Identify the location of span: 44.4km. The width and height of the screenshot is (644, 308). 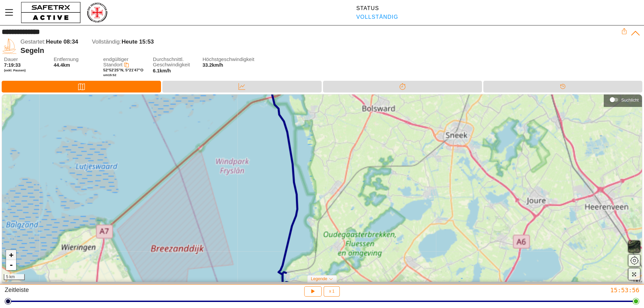
(62, 65).